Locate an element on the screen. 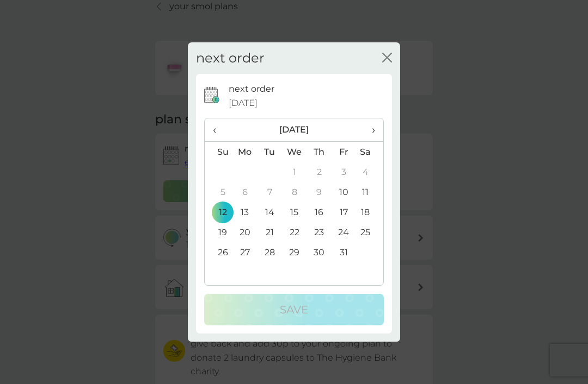 Image resolution: width=588 pixels, height=384 pixels. td: 3 is located at coordinates (344, 172).